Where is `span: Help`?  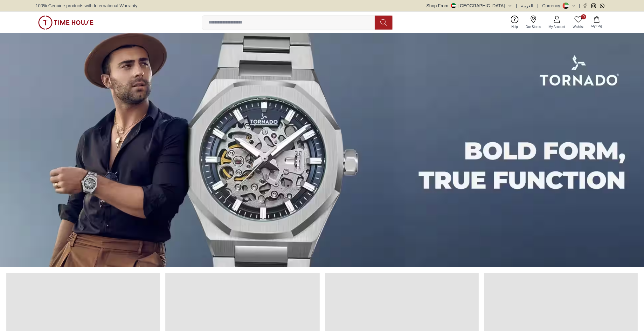
span: Help is located at coordinates (515, 27).